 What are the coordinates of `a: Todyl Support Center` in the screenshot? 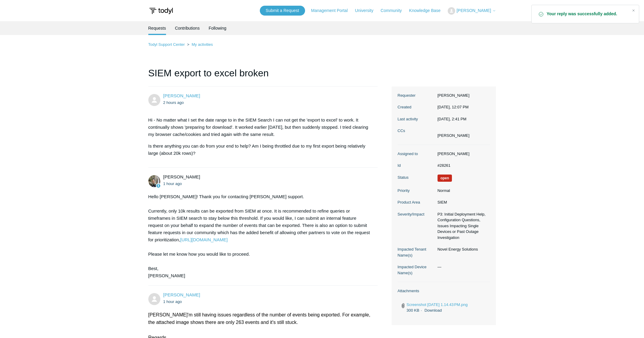 It's located at (167, 44).